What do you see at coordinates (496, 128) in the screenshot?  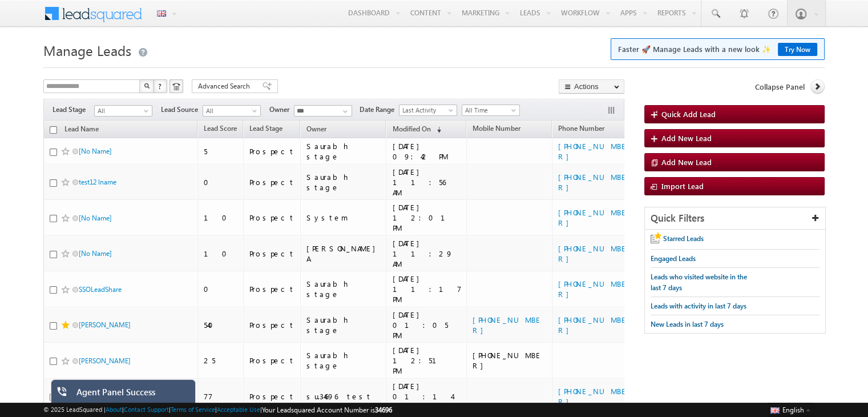 I see `span: Mobile Number` at bounding box center [496, 128].